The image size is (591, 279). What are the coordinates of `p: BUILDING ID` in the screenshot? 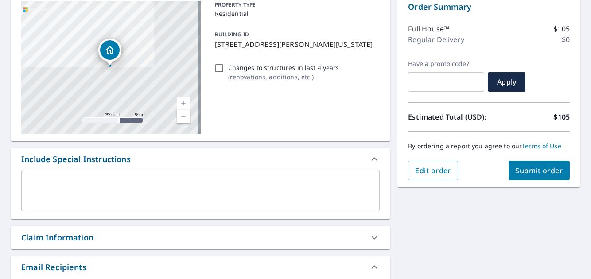 It's located at (232, 34).